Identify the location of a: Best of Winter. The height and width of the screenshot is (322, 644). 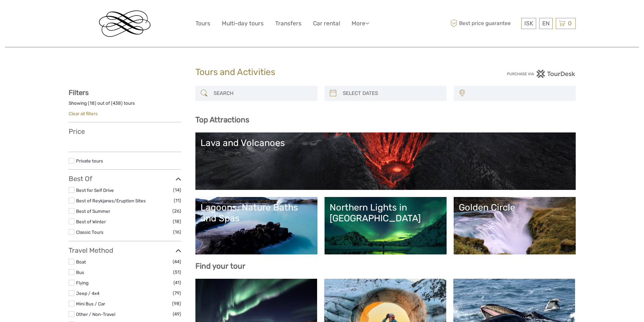
(91, 221).